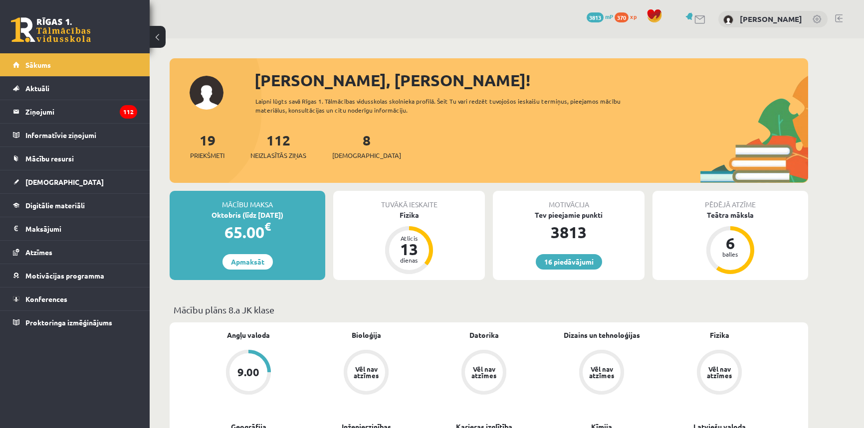  I want to click on a: 9.00, so click(248, 373).